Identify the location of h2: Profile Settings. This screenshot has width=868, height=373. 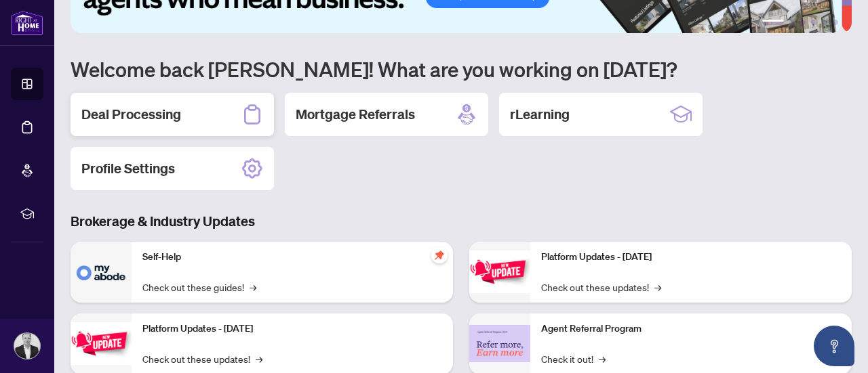
(128, 168).